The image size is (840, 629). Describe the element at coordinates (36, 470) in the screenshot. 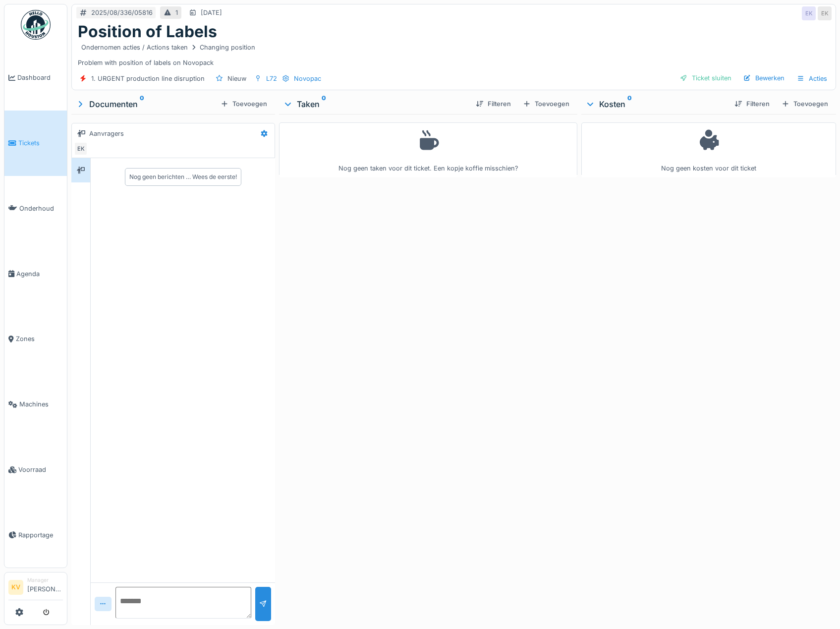

I see `a: Voorraad` at that location.